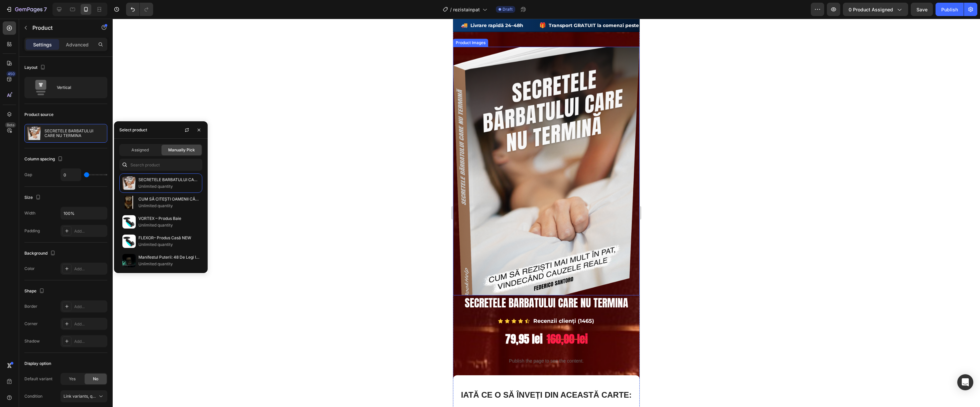 Image resolution: width=980 pixels, height=407 pixels. Describe the element at coordinates (77, 87) in the screenshot. I see `div: Vertical` at that location.